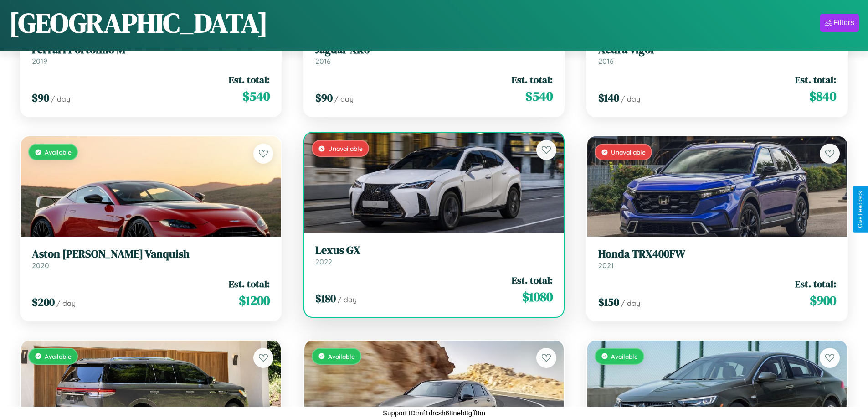 This screenshot has width=868, height=419. I want to click on span: 2022, so click(324, 261).